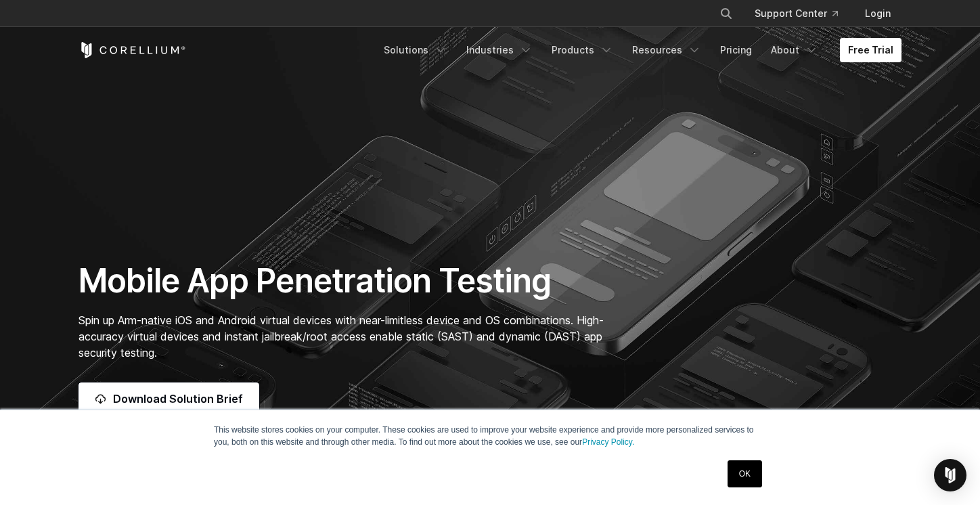 This screenshot has height=505, width=980. What do you see at coordinates (796, 14) in the screenshot?
I see `a: Support Center` at bounding box center [796, 14].